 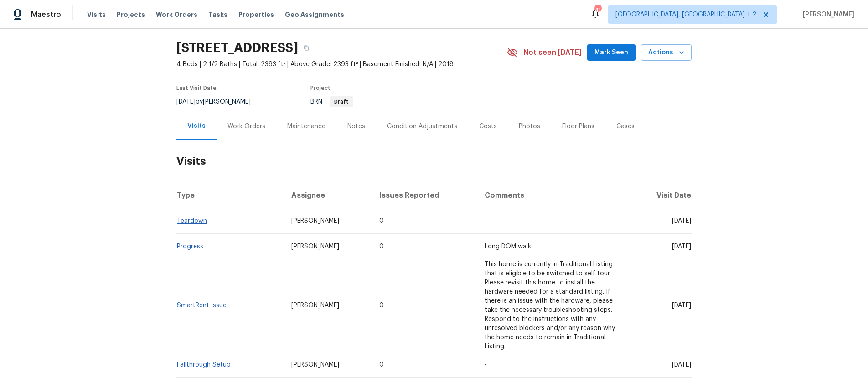 What do you see at coordinates (204, 365) in the screenshot?
I see `a: Fallthrough Setup` at bounding box center [204, 365].